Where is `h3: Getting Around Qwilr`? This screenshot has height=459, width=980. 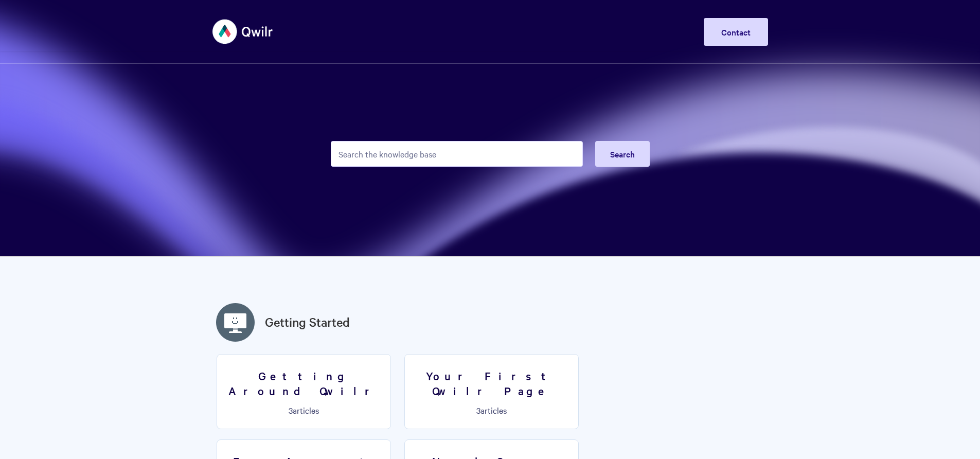 h3: Getting Around Qwilr is located at coordinates (303, 383).